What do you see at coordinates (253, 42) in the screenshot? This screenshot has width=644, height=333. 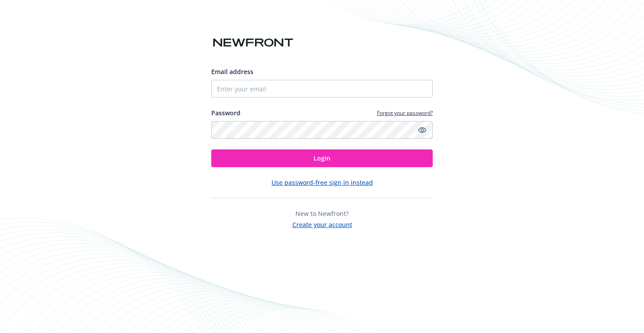 I see `img: Newfront logo` at bounding box center [253, 42].